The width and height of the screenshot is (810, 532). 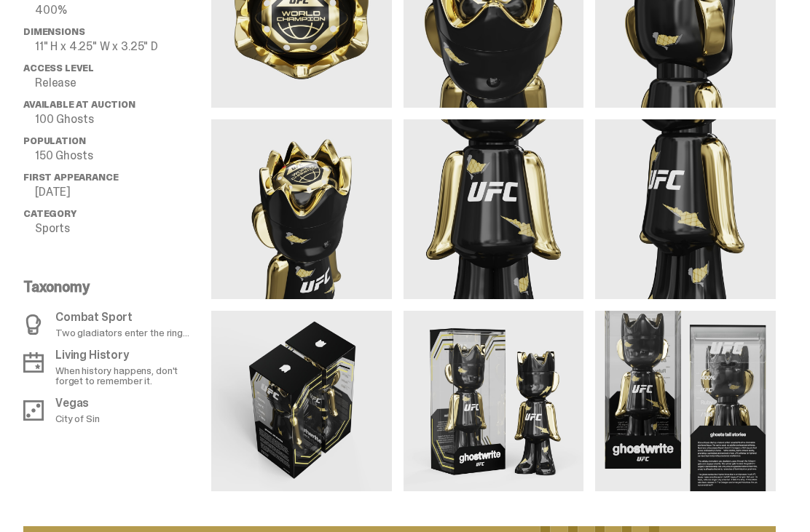 What do you see at coordinates (59, 68) in the screenshot?
I see `span: Access Level` at bounding box center [59, 68].